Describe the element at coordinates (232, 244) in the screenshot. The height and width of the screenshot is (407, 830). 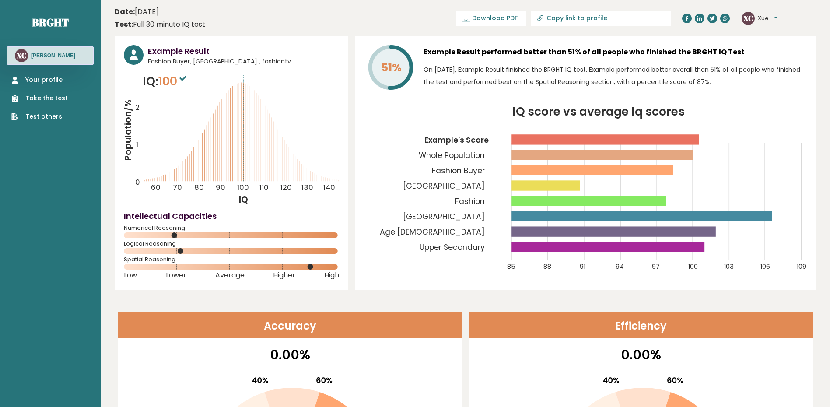
I see `span: Logical Reasoning` at that location.